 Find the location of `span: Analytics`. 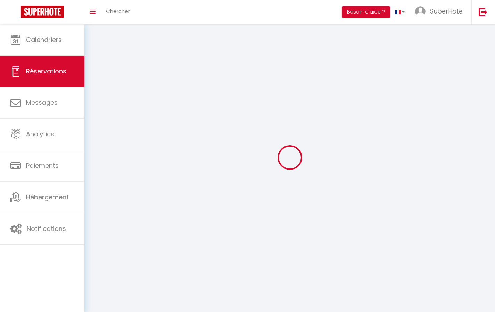

span: Analytics is located at coordinates (40, 134).